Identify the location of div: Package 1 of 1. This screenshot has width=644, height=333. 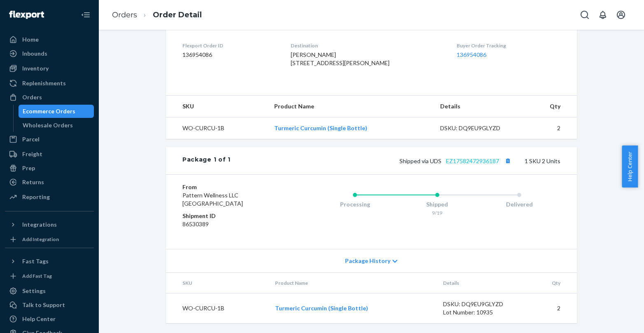
(206, 161).